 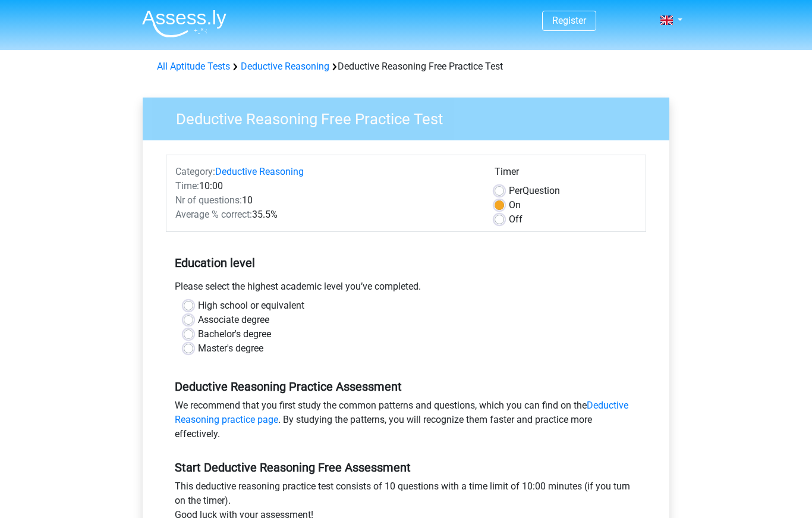 What do you see at coordinates (184, 23) in the screenshot?
I see `img: Assessly` at bounding box center [184, 23].